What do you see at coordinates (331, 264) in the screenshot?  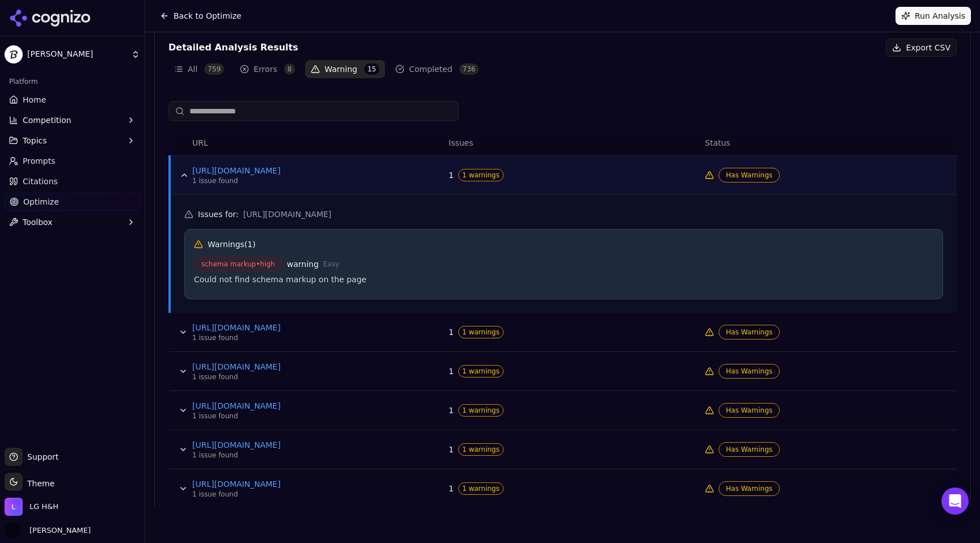 I see `span: Easy` at bounding box center [331, 264].